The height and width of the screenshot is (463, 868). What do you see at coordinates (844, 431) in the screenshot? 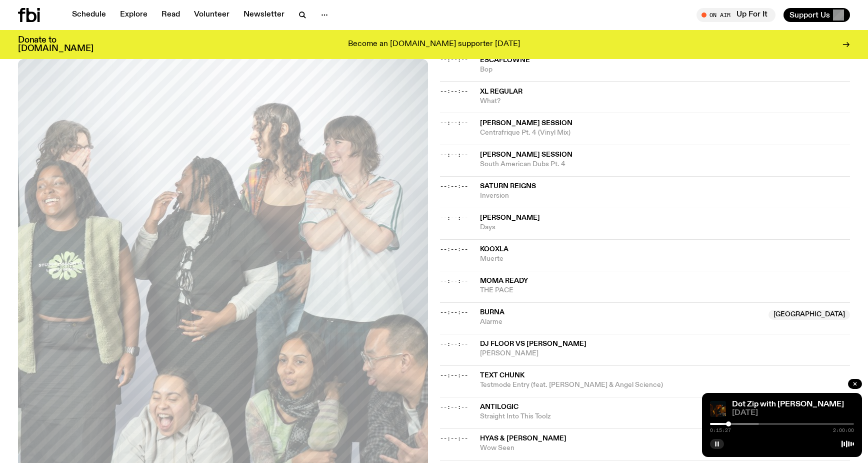
I see `span: 2:00:00` at bounding box center [844, 431].